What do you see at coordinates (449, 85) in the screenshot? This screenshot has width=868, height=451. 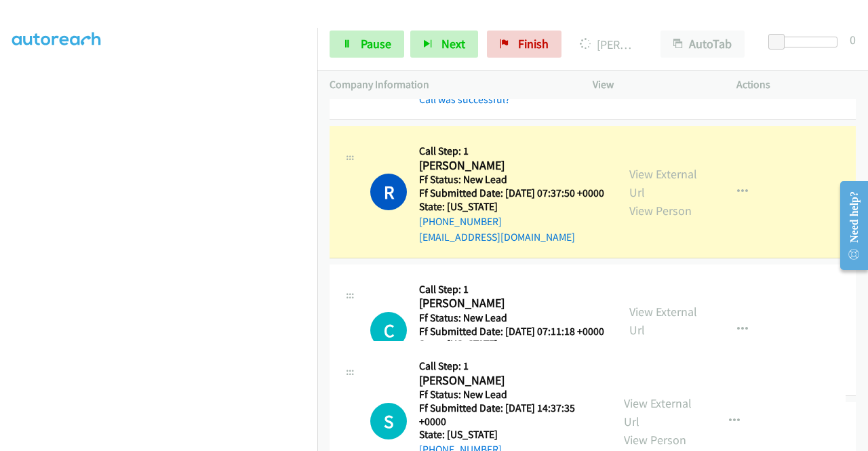 I see `p: Company Information` at bounding box center [449, 85].